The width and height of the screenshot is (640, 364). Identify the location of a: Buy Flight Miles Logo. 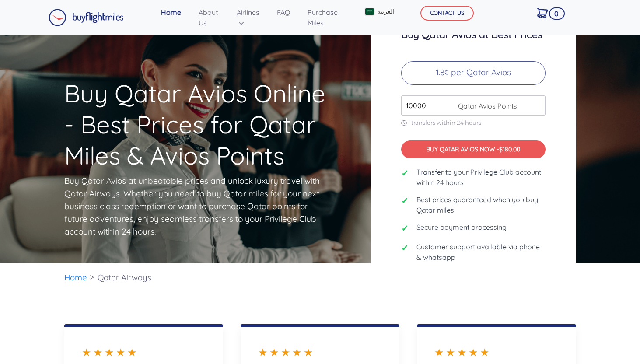
(86, 18).